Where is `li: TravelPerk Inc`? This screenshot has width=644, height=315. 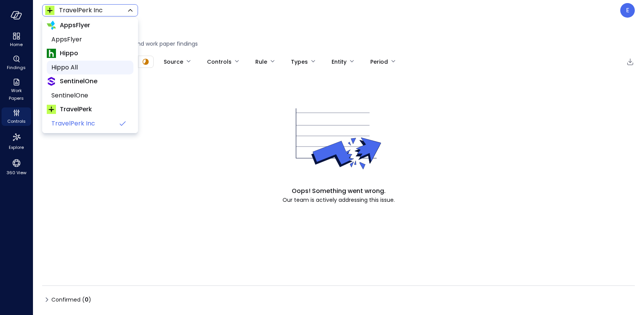
li: TravelPerk Inc is located at coordinates (90, 123).